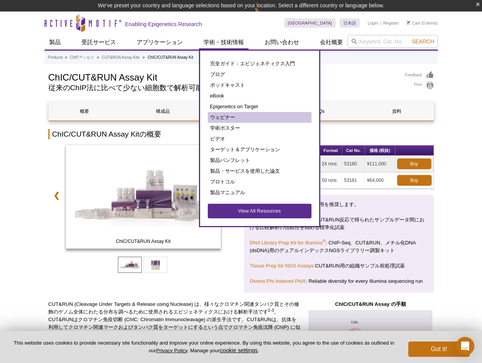 The image size is (482, 363). What do you see at coordinates (423, 41) in the screenshot?
I see `button: Search` at bounding box center [423, 41].